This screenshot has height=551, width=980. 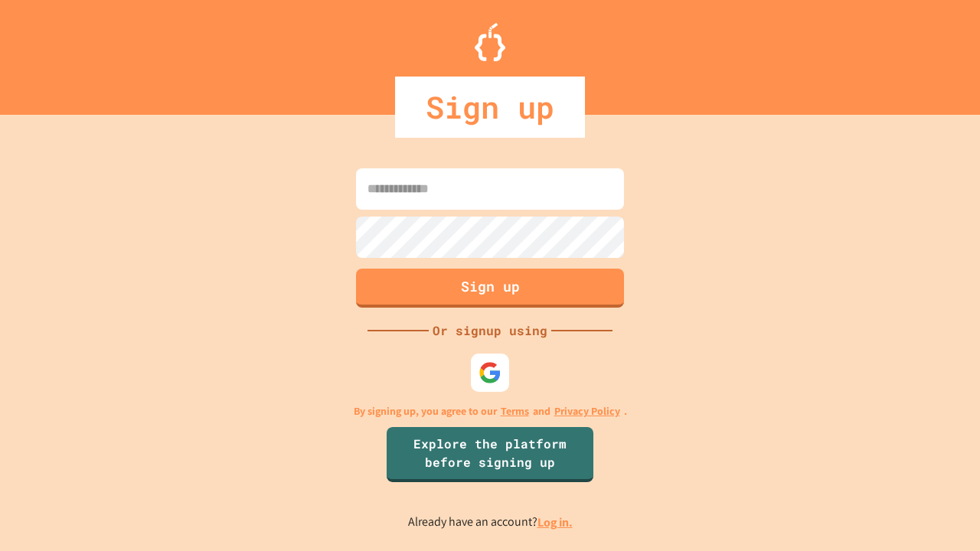 I want to click on a: Explore the platform before signing up, so click(x=490, y=455).